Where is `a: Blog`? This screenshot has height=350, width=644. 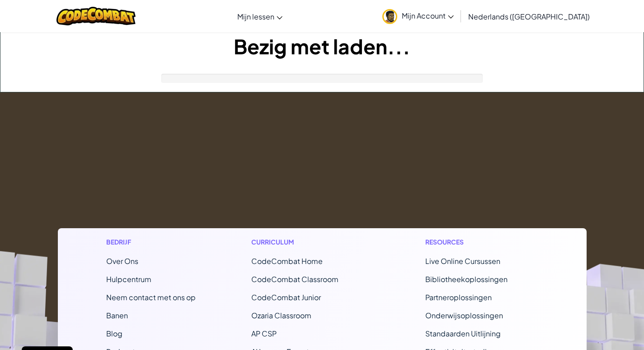 a: Blog is located at coordinates (114, 333).